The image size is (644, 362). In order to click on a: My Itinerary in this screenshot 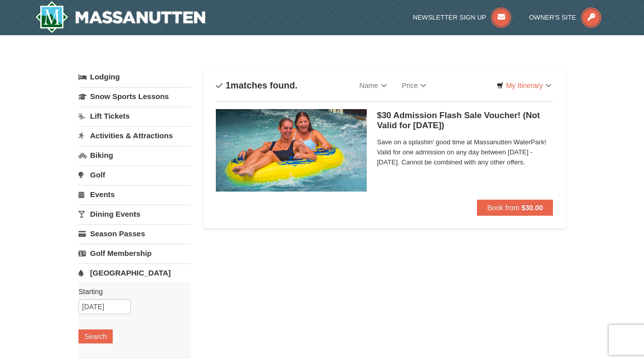, I will do `click(523, 86)`.